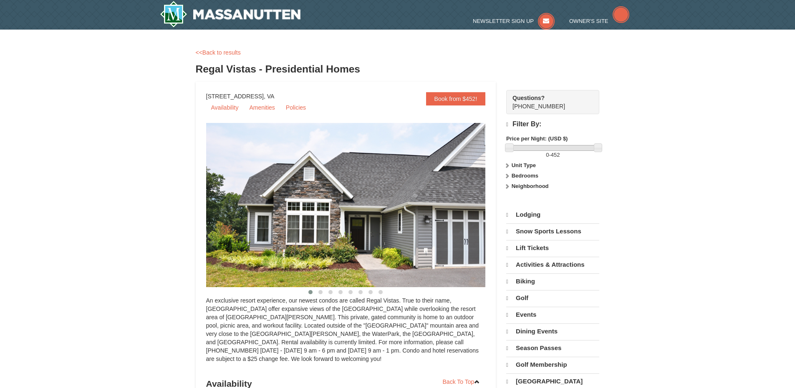 The height and width of the screenshot is (388, 795). What do you see at coordinates (552, 215) in the screenshot?
I see `a: Lodging` at bounding box center [552, 215].